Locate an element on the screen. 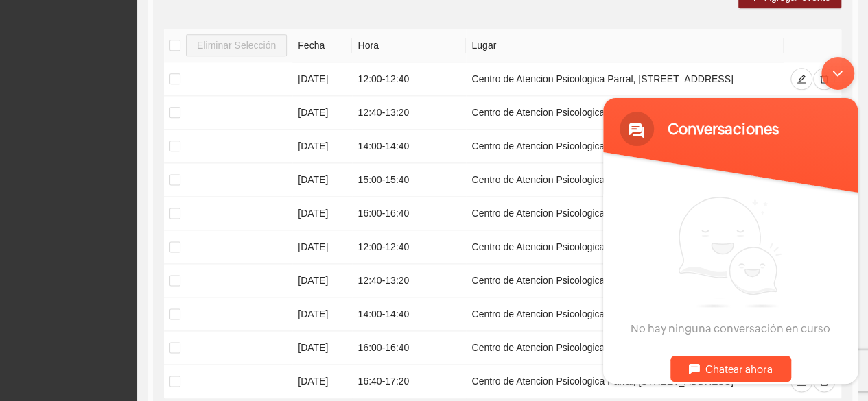 This screenshot has width=868, height=401. button: Eliminar Selección is located at coordinates (236, 45).